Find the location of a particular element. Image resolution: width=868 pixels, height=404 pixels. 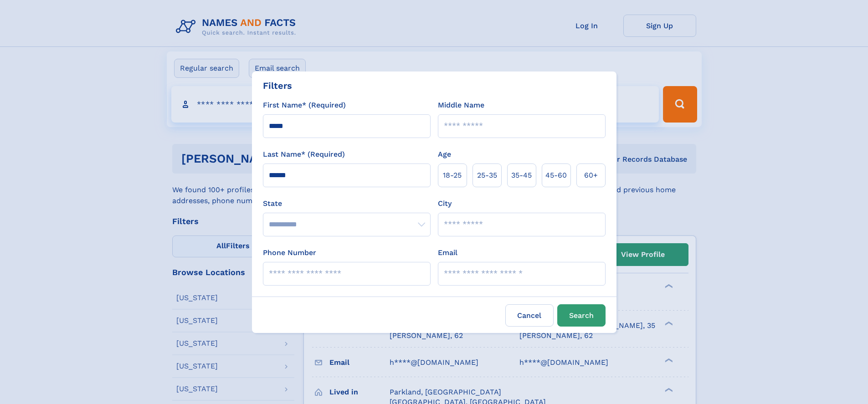

label: Email is located at coordinates (448, 253).